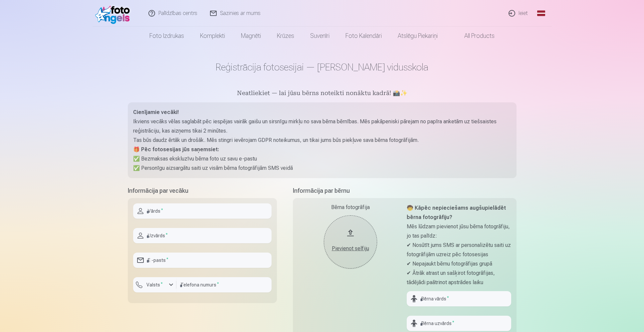 The height and width of the screenshot is (332, 644). Describe the element at coordinates (459, 264) in the screenshot. I see `p: ✔ Nepajaukt bērnu fotogrāfijas grupā` at that location.